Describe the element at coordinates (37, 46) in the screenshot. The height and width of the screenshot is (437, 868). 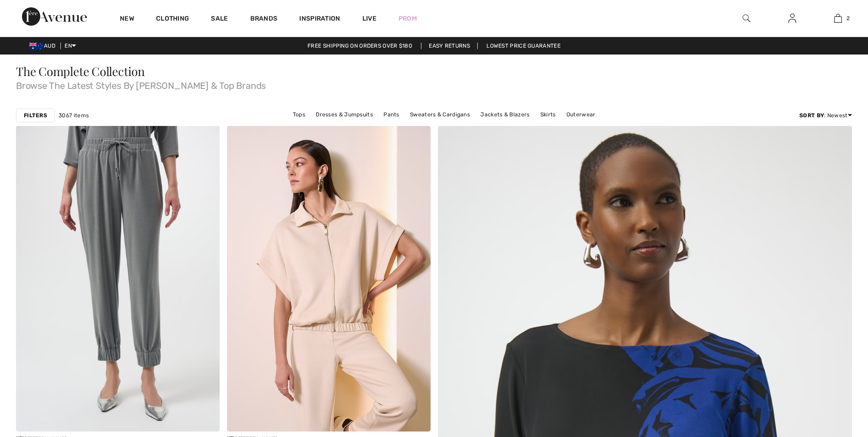
I see `img: Australian Dollar` at that location.